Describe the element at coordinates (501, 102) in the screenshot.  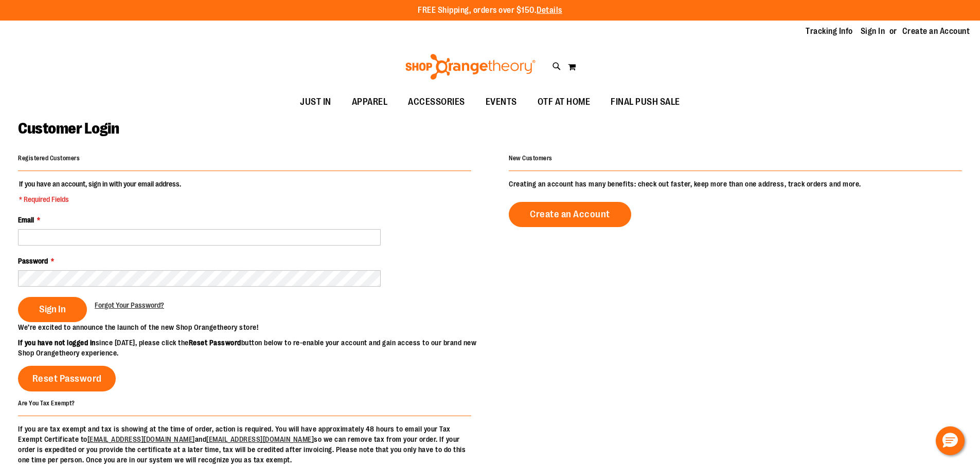
I see `span: EVENTS` at that location.